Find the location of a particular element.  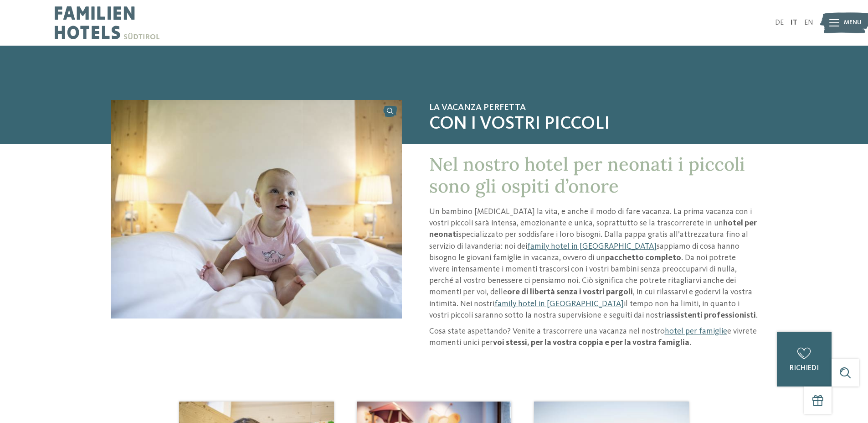

span: richiedi is located at coordinates (804, 368).